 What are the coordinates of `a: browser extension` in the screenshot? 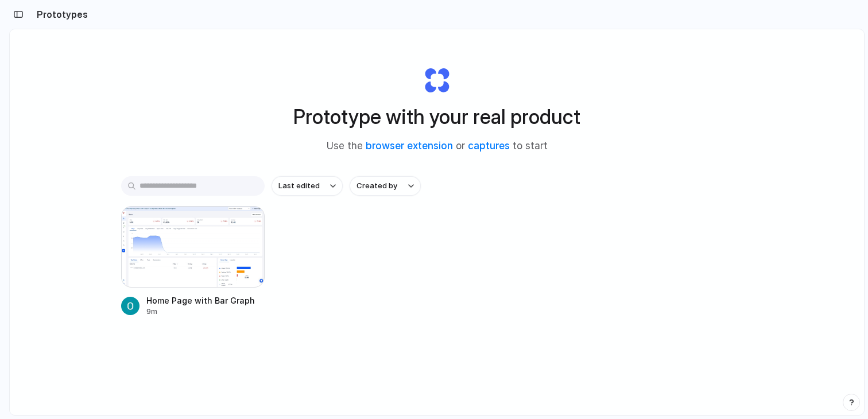 It's located at (409, 146).